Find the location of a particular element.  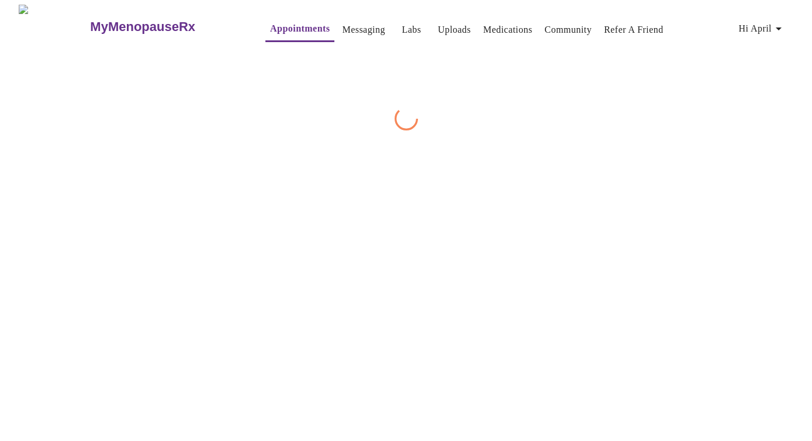

h3: MyMenopauseRx is located at coordinates (143, 27).